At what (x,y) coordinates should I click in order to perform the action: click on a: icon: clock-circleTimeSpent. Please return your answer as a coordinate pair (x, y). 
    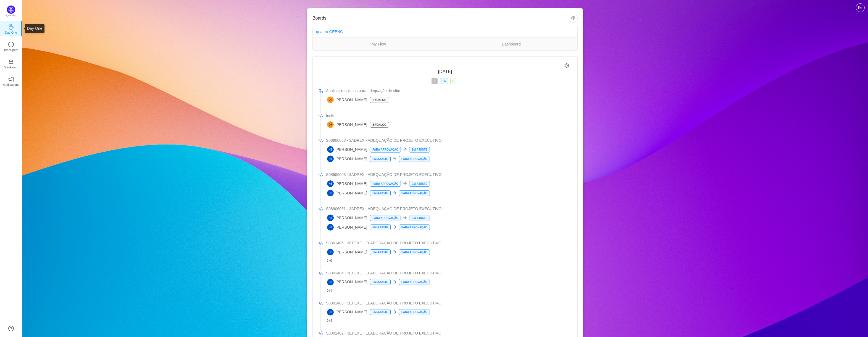
    Looking at the image, I should click on (11, 46).